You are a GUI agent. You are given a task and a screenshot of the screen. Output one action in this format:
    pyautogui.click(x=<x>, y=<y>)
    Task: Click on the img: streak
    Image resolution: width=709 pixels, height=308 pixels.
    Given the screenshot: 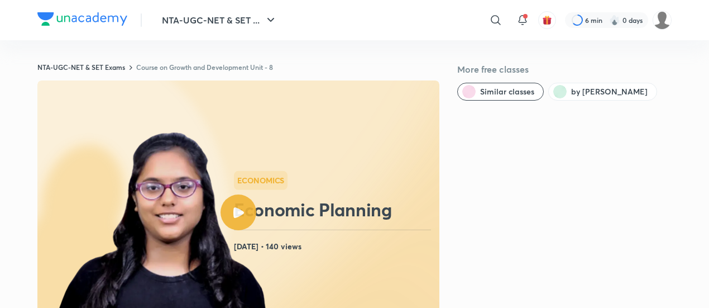 What is the action you would take?
    pyautogui.click(x=615, y=20)
    